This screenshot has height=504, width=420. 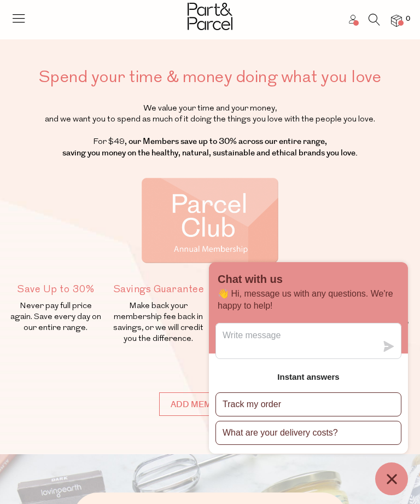 I want to click on h1: Spend your time & money doing what you love, so click(x=210, y=77).